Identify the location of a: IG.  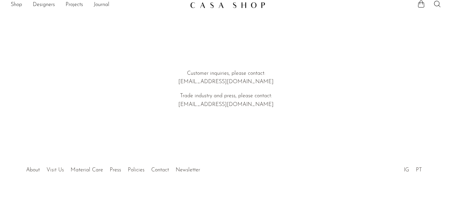
(407, 170).